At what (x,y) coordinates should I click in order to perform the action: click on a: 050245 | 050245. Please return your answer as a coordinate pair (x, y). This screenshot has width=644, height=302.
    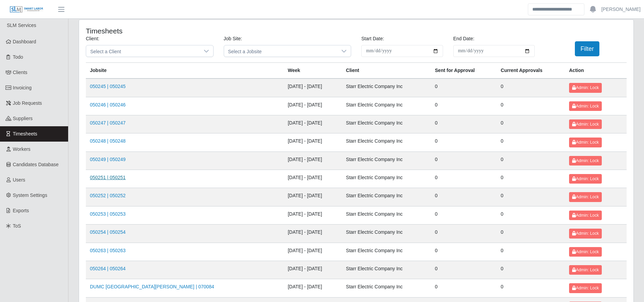
    Looking at the image, I should click on (108, 86).